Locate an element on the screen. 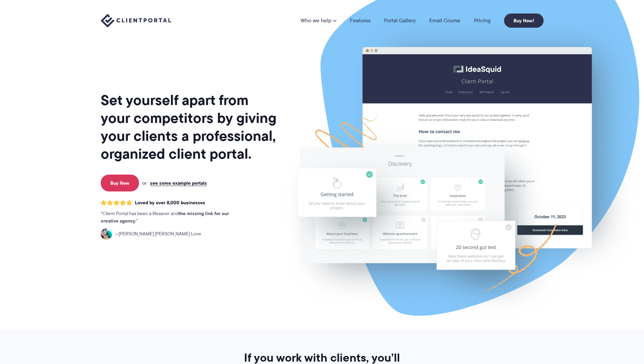  a: Pricing is located at coordinates (482, 21).